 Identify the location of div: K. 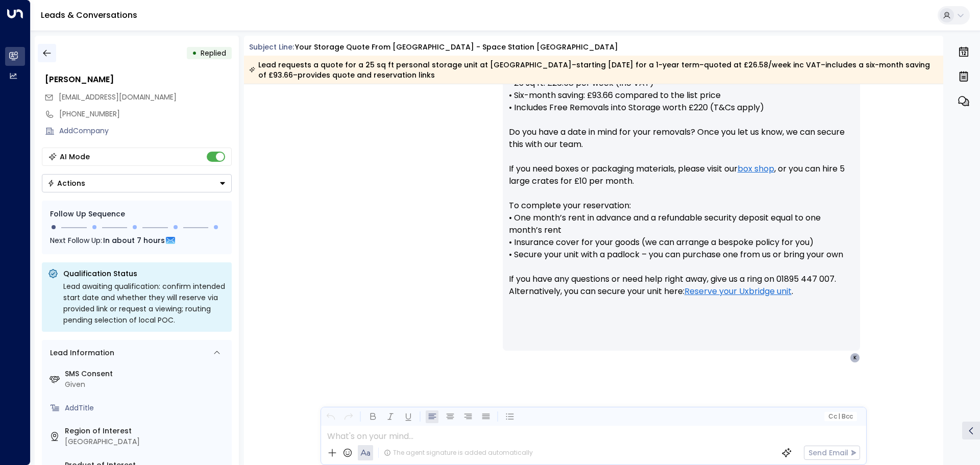
(855, 358).